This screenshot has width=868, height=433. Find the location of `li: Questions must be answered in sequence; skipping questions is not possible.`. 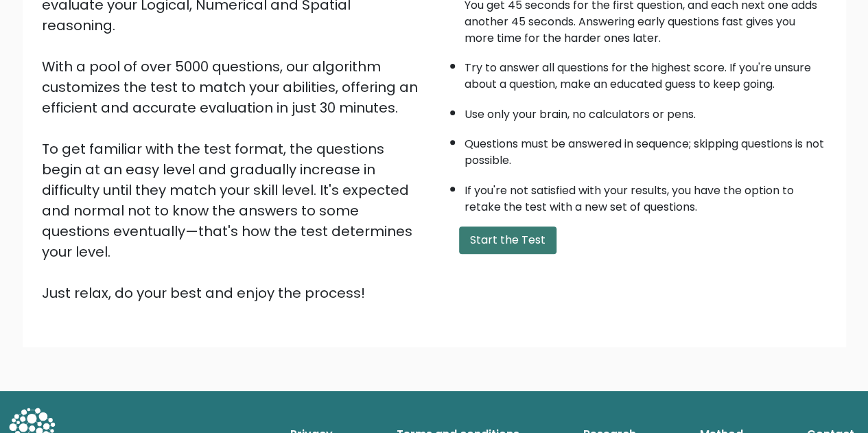

li: Questions must be answered in sequence; skipping questions is not possible. is located at coordinates (646, 149).